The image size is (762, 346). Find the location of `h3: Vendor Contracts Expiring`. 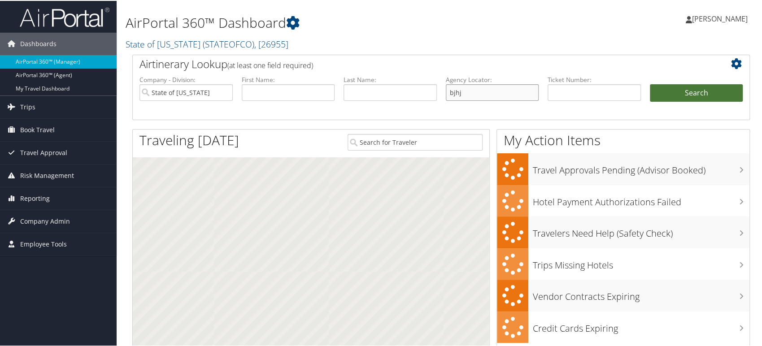

h3: Vendor Contracts Expiring is located at coordinates (641, 294).